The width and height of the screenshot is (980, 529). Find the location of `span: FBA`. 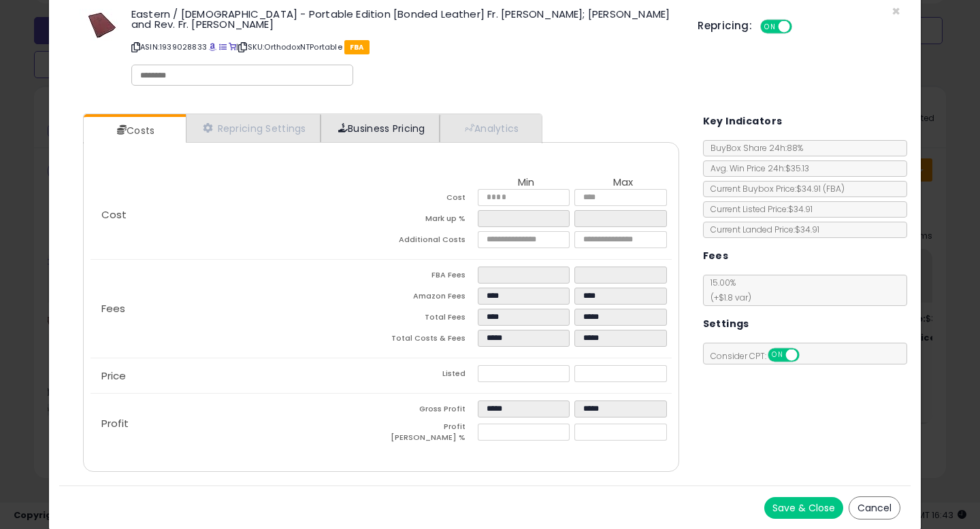

span: FBA is located at coordinates (357, 47).